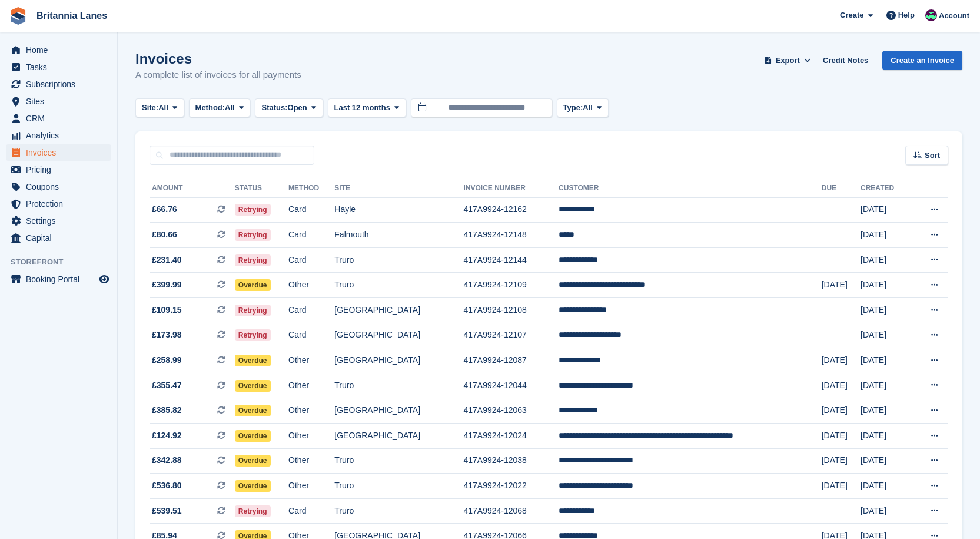 This screenshot has height=539, width=980. What do you see at coordinates (922, 60) in the screenshot?
I see `a: Create an Invoice` at bounding box center [922, 60].